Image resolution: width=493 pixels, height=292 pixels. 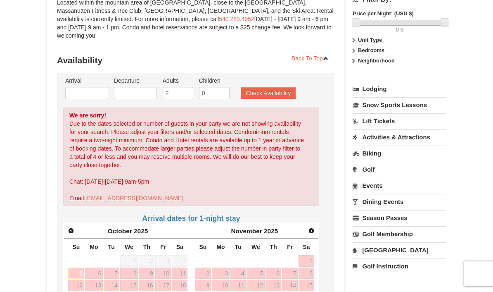 I want to click on span: Next, so click(x=311, y=230).